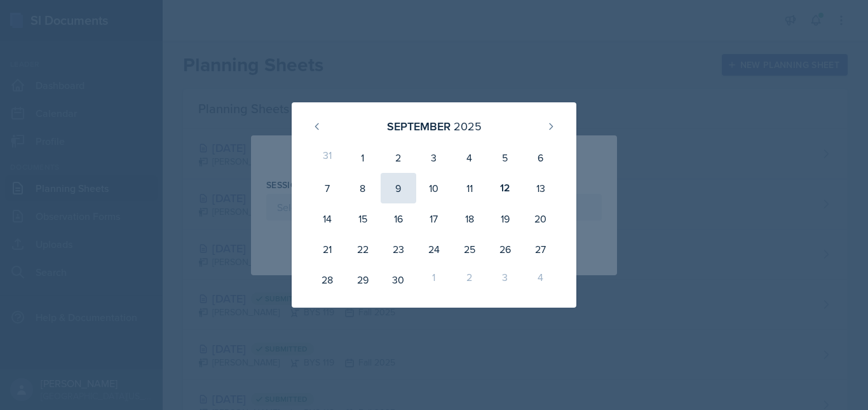 The height and width of the screenshot is (410, 868). What do you see at coordinates (327, 218) in the screenshot?
I see `div: 14` at bounding box center [327, 218].